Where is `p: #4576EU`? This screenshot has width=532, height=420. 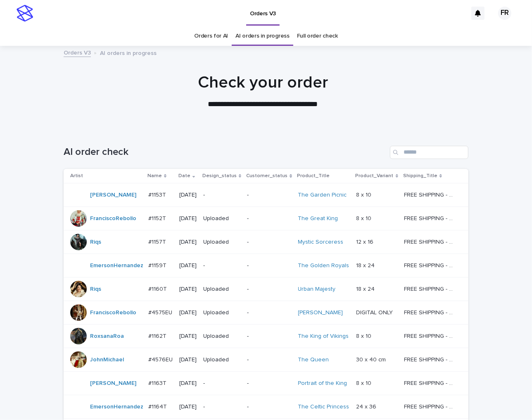 p: #4576EU is located at coordinates (161, 359).